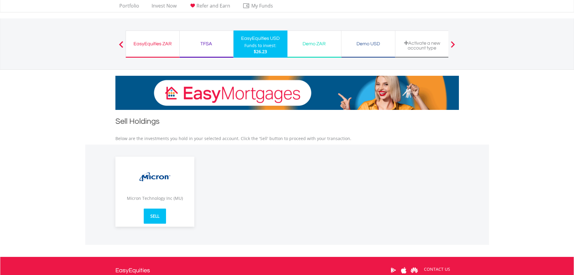 The width and height of the screenshot is (574, 275). I want to click on img: EasyMortage Promotion Banner, so click(287, 93).